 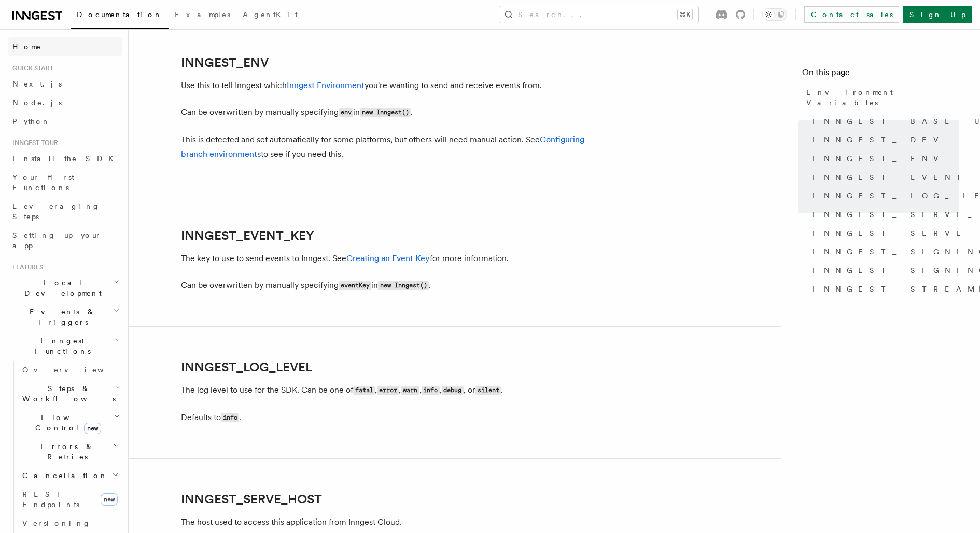 What do you see at coordinates (388, 85) in the screenshot?
I see `p: Use this to tell Inngest which you're wanting to send and receive events from.` at bounding box center [388, 85].